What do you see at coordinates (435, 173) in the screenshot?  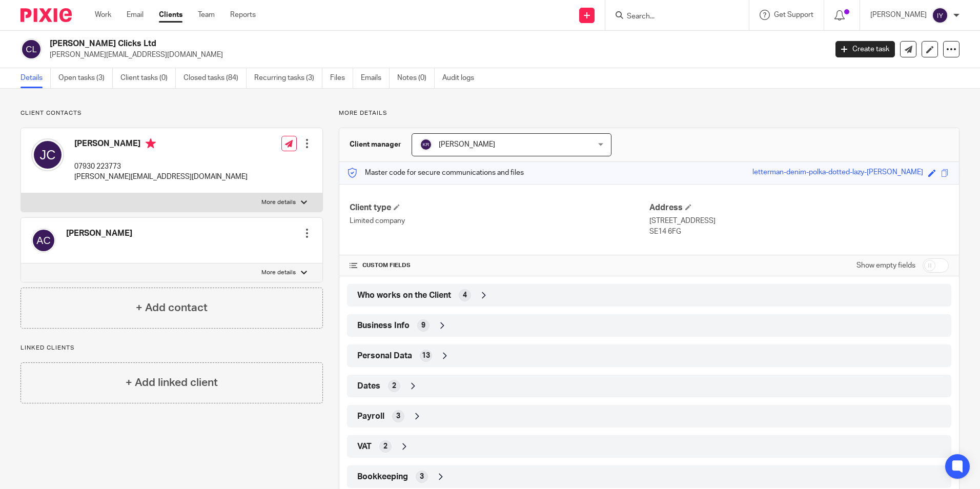 I see `p: Master code for secure communications and files` at bounding box center [435, 173].